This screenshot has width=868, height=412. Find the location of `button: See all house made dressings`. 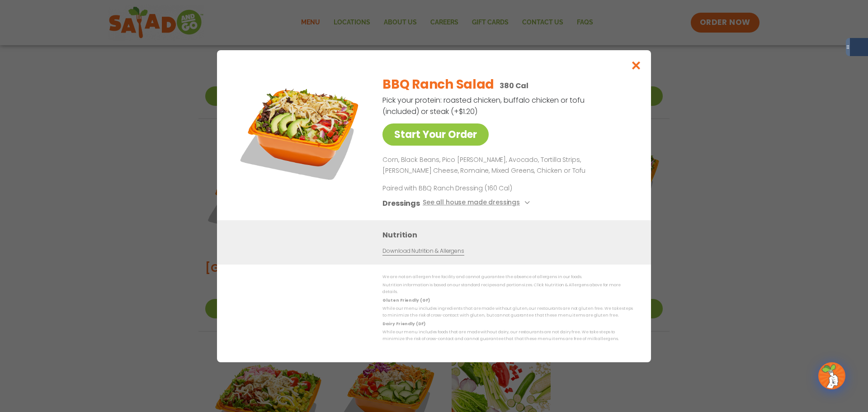

button: See all house made dressings is located at coordinates (477, 203).